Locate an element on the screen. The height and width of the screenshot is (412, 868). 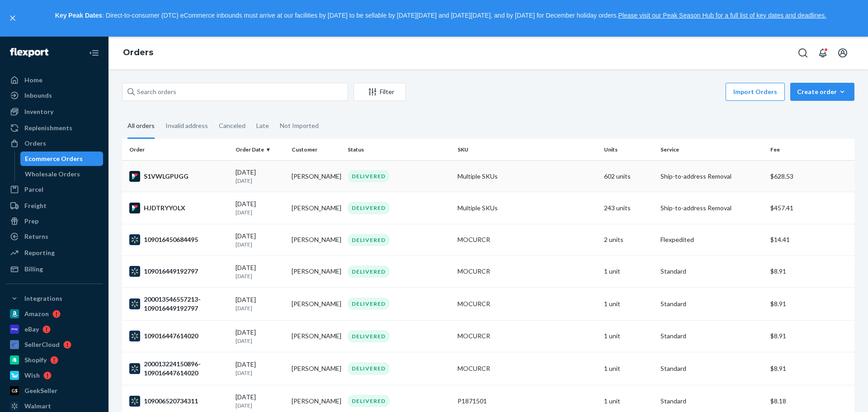
td: Ship-to-address Removal is located at coordinates (712, 176).